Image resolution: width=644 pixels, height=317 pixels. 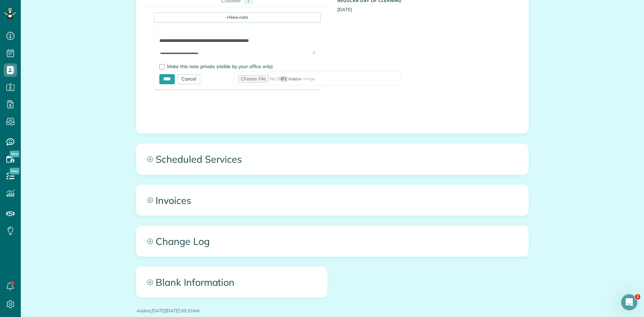 I want to click on div: New note, so click(x=237, y=17).